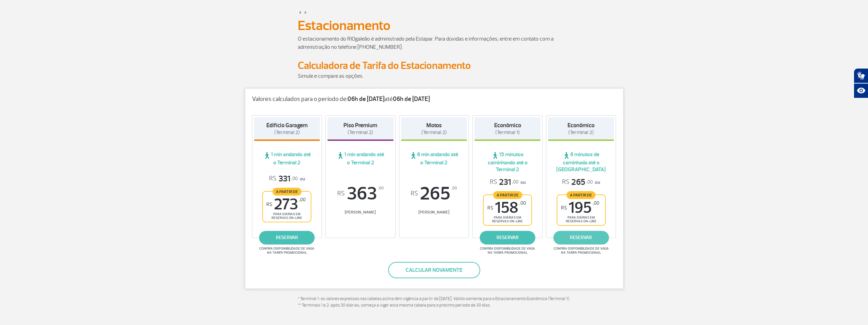  I want to click on strong: Piso Premium, so click(360, 125).